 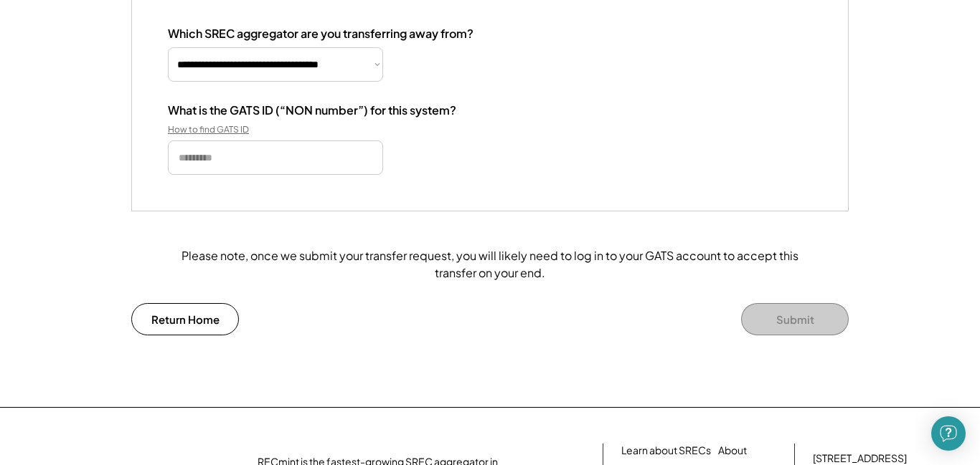 What do you see at coordinates (321, 34) in the screenshot?
I see `div: Which SREC aggregator are you transferring away from?` at bounding box center [321, 34].